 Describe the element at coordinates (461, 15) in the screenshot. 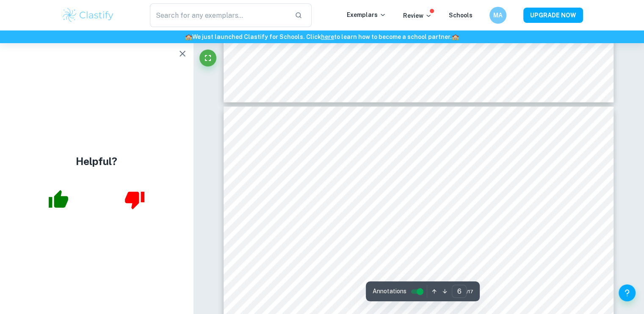

I see `a: Schools` at that location.